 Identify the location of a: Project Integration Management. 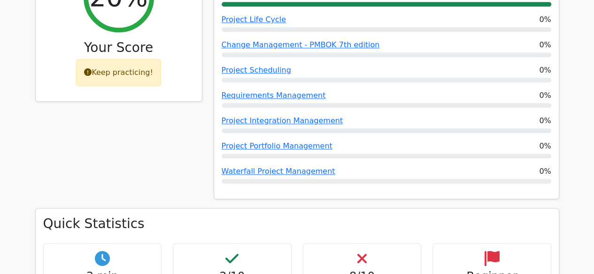
(282, 121).